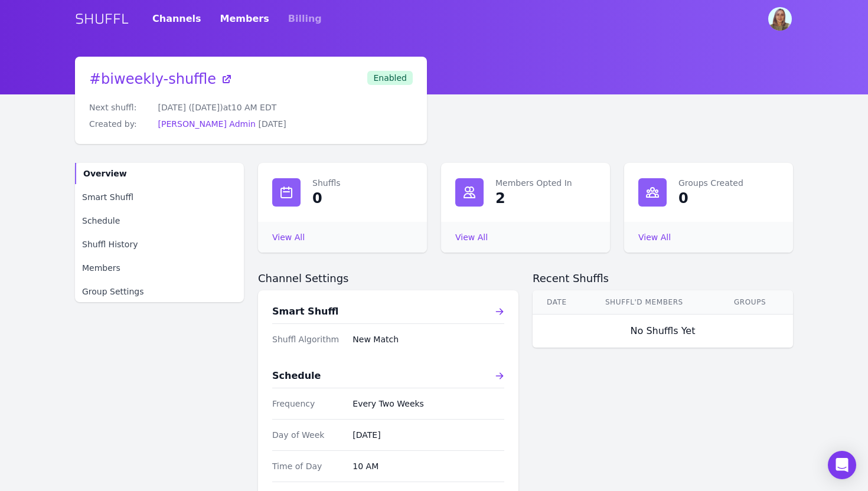 The height and width of the screenshot is (491, 868). What do you see at coordinates (561, 302) in the screenshot?
I see `th: Date` at bounding box center [561, 302].